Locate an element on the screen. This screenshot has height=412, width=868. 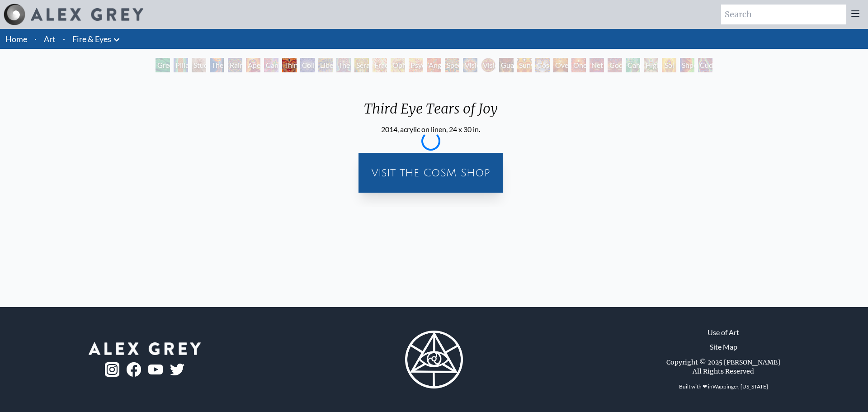
img: fb-logo.png is located at coordinates (134, 369).